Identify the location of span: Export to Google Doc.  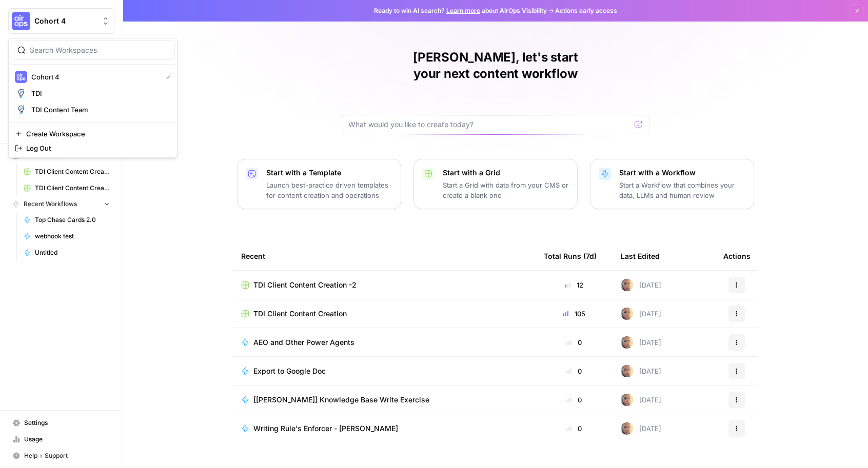
(289, 371).